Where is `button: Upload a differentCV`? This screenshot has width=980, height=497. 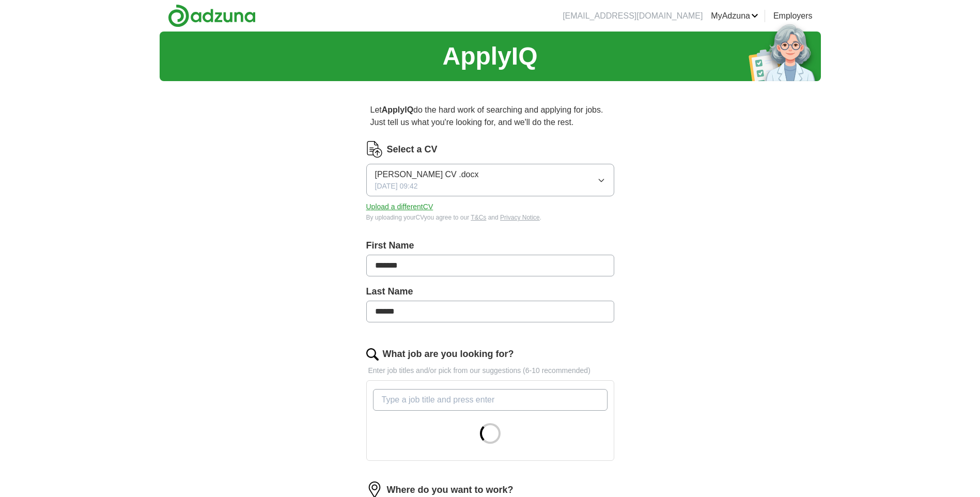
button: Upload a differentCV is located at coordinates (400, 207).